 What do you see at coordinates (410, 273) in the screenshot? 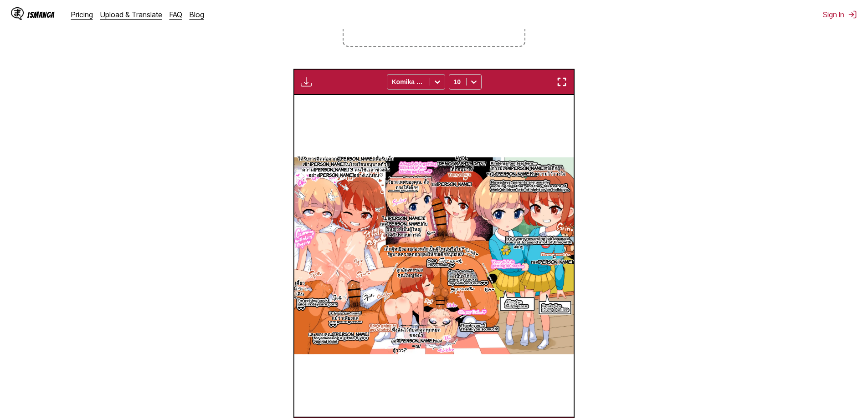
I see `p: ลูกอัณฑะของคุณใหญ่จัง♥` at bounding box center [410, 273].